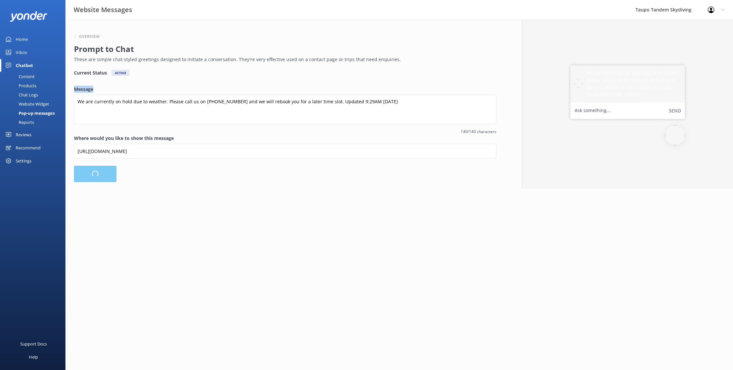 This screenshot has height=370, width=733. What do you see at coordinates (35, 95) in the screenshot?
I see `a: Chat Logs` at bounding box center [35, 95].